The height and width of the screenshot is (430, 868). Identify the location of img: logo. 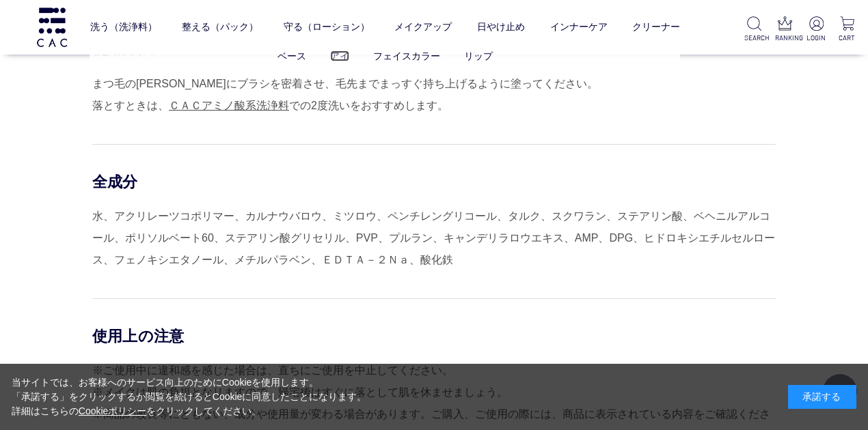
(52, 26).